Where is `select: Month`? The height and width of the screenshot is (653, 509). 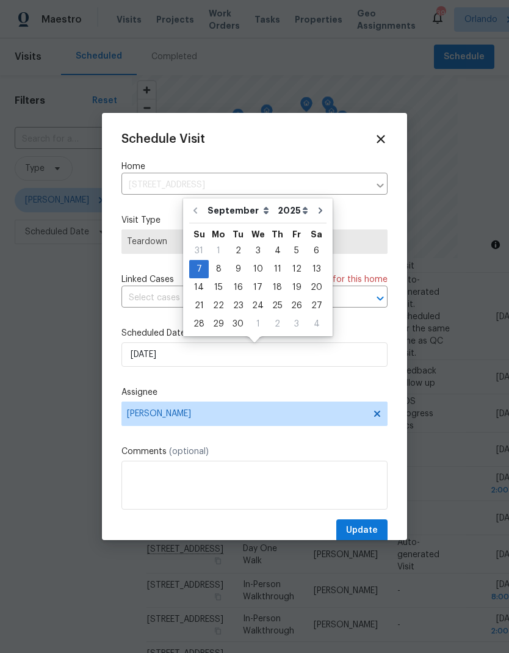 select: Month is located at coordinates (239, 210).